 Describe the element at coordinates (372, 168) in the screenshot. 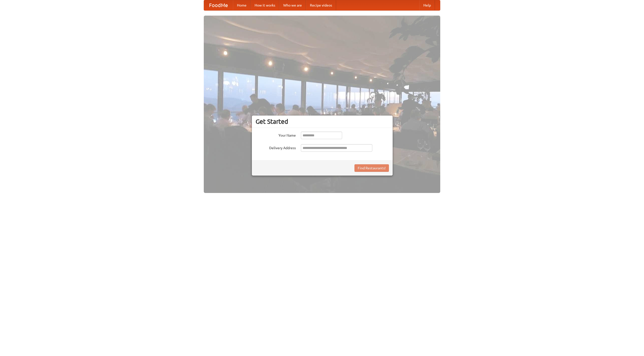

I see `button: Find Restaurants!` at that location.